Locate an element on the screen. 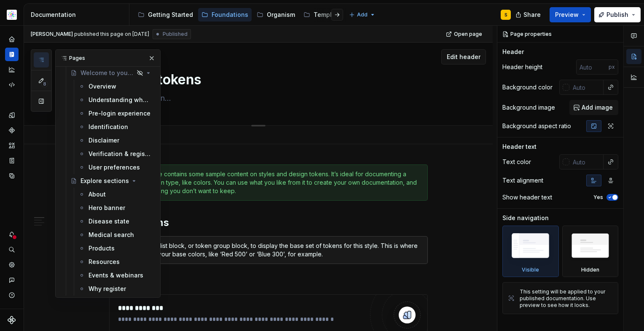 Image resolution: width=644 pixels, height=331 pixels. div: Disclaimer is located at coordinates (103, 141).